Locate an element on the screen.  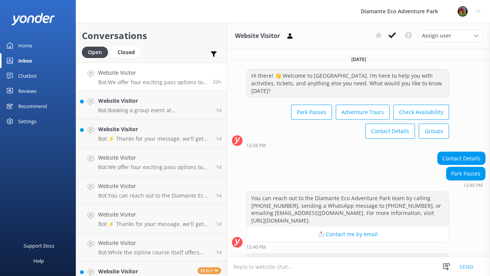
div: Oct 09 2025 12:38pm (UTC -06:00) America/Costa_Rica is located at coordinates (347, 145).